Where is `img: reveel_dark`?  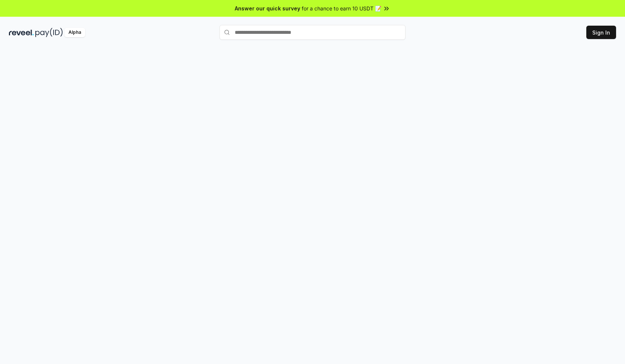
img: reveel_dark is located at coordinates (21, 33).